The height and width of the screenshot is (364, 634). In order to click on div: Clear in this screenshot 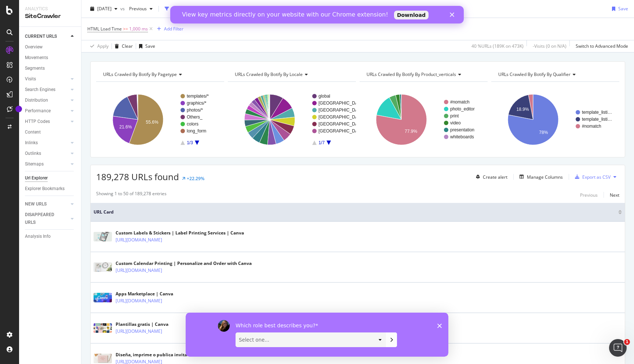, I will do `click(127, 46)`.